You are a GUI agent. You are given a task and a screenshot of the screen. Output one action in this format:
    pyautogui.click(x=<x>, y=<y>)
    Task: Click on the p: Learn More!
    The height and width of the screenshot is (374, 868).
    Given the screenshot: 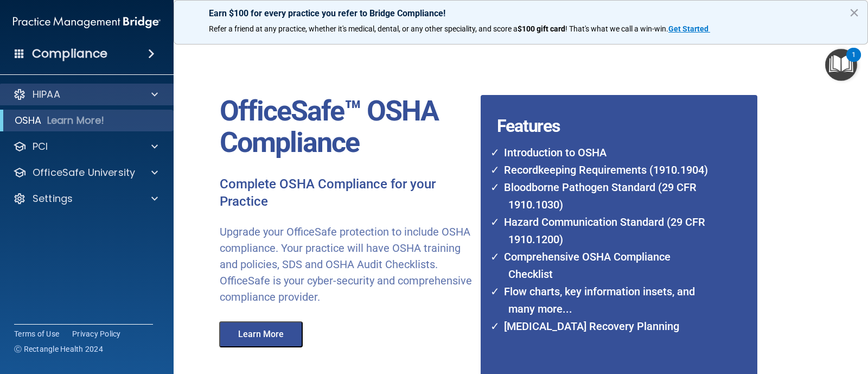 What is the action you would take?
    pyautogui.click(x=76, y=121)
    